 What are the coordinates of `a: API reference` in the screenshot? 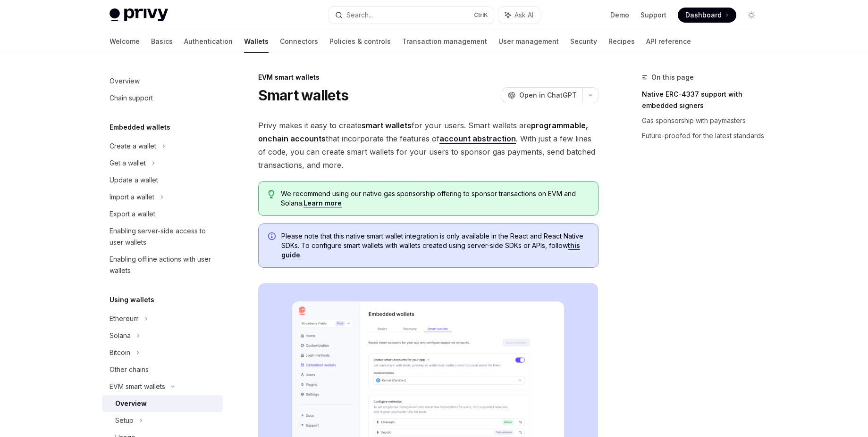 It's located at (668, 41).